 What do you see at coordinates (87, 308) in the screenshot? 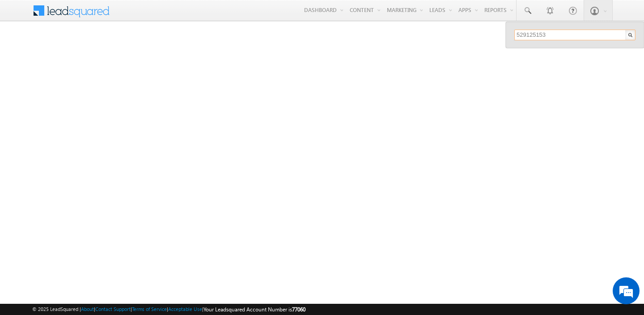
I see `a: About` at bounding box center [87, 308].